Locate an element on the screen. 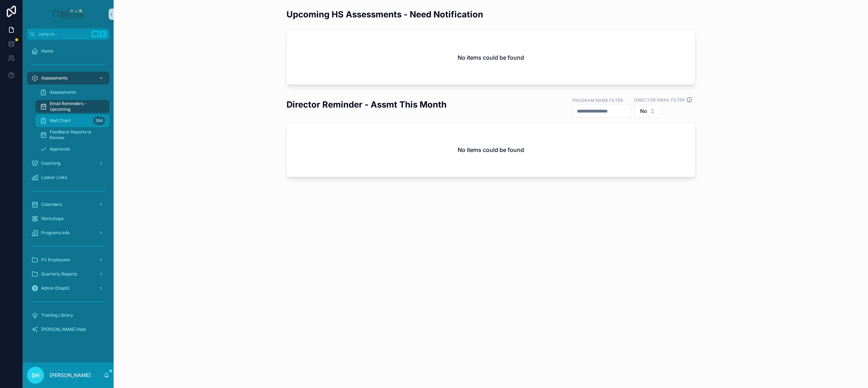 This screenshot has height=388, width=868. span: Admin (Steph) is located at coordinates (56, 288).